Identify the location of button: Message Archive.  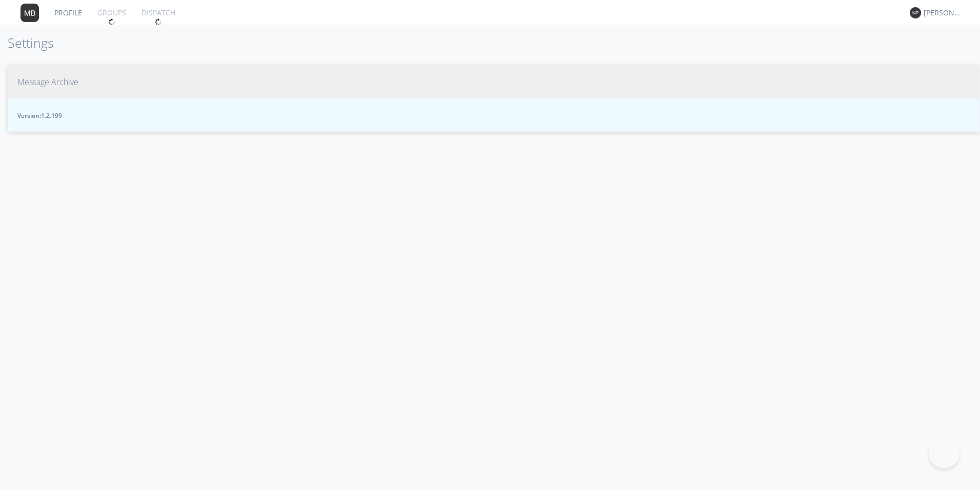
(494, 82).